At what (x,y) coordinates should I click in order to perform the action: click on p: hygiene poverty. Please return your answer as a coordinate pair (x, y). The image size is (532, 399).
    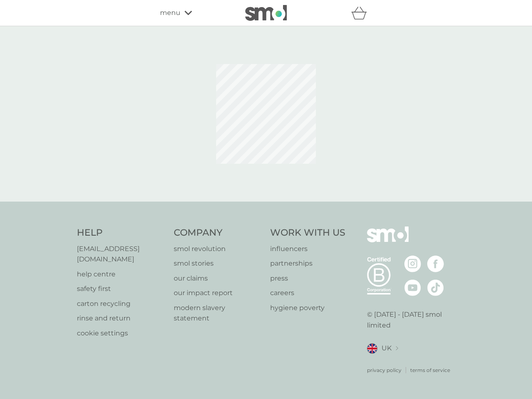
    Looking at the image, I should click on (308, 308).